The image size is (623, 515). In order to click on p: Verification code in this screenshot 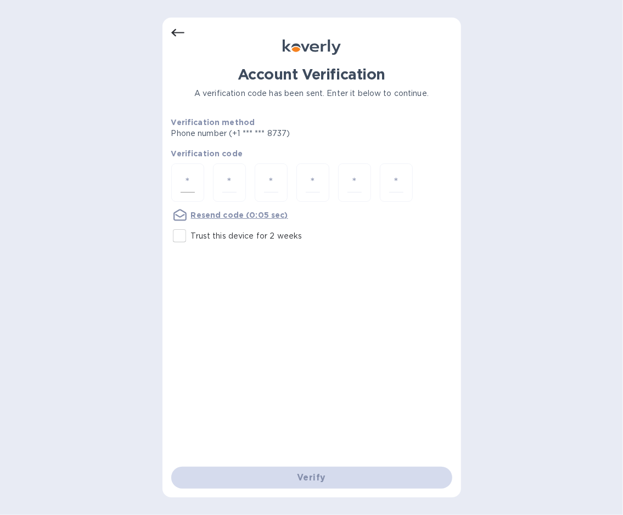, I will do `click(312, 154)`.